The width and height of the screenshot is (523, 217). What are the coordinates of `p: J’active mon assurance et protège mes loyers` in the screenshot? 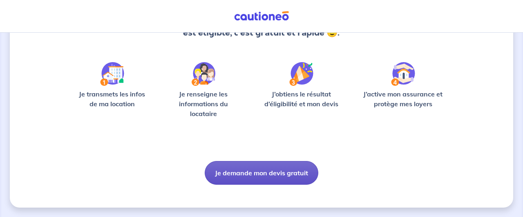 It's located at (403, 99).